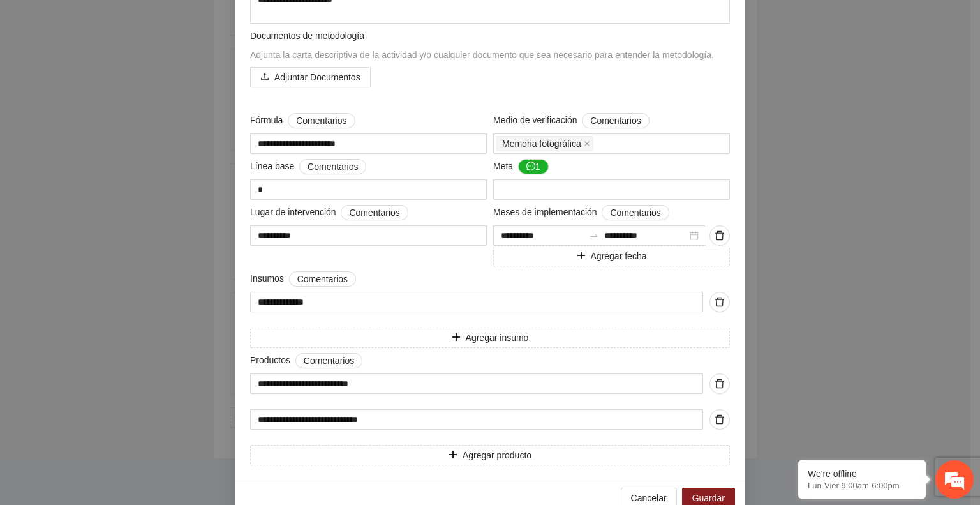 The height and width of the screenshot is (505, 980). I want to click on span: Documentos de metodología, so click(307, 36).